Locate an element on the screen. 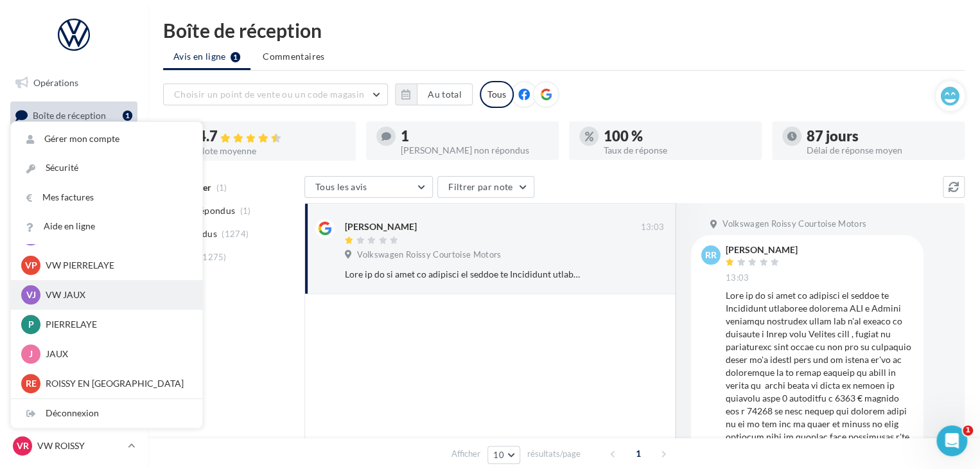 Image resolution: width=980 pixels, height=469 pixels. div: Tous is located at coordinates (496, 95).